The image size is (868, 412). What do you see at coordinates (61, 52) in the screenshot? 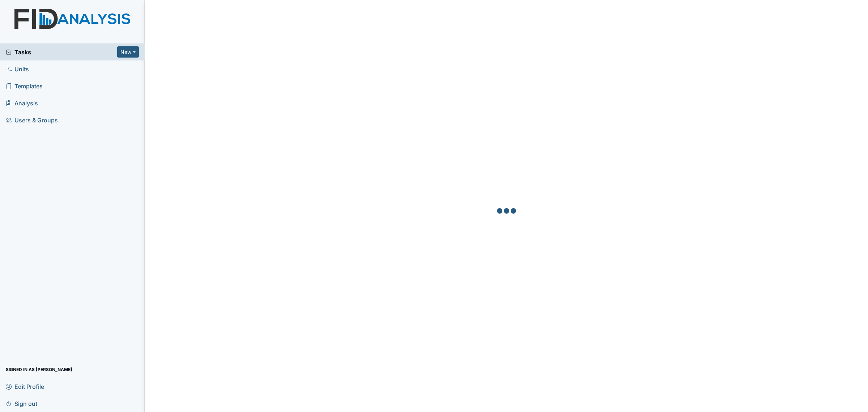
I see `span: Tasks` at bounding box center [61, 52].